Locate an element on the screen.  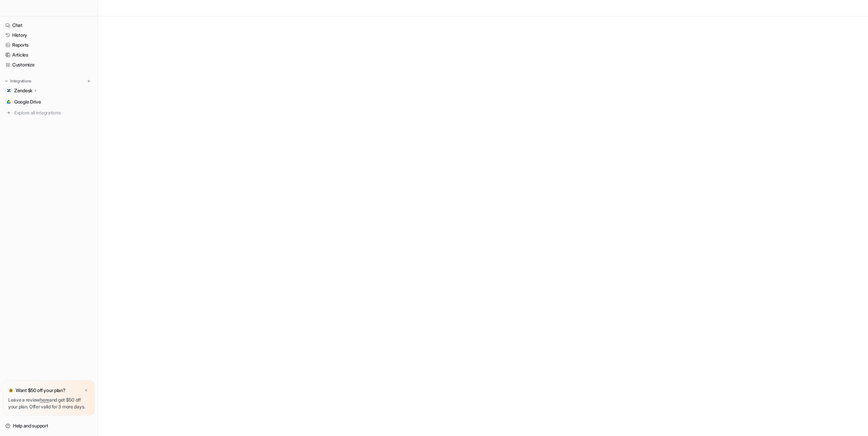
img: expand menu is located at coordinates (6, 81).